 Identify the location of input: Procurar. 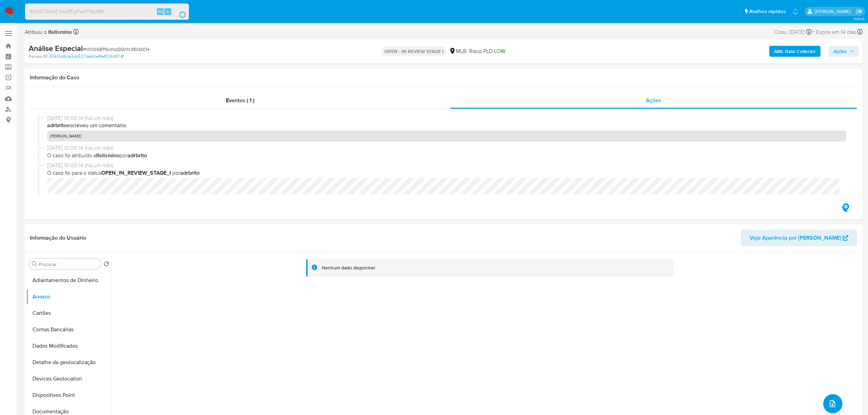
(68, 265).